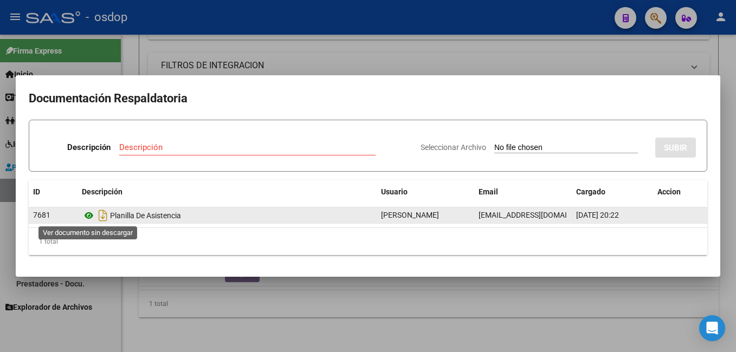 This screenshot has height=352, width=736. What do you see at coordinates (488, 192) in the screenshot?
I see `span: Email` at bounding box center [488, 192].